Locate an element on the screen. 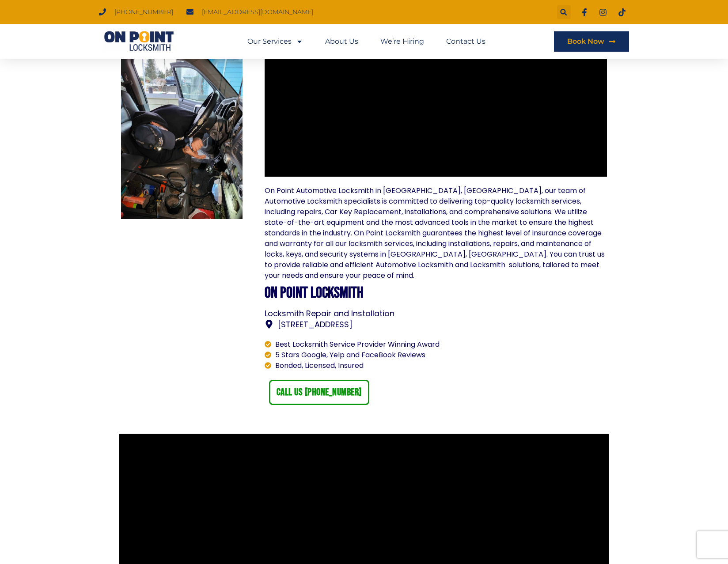 The height and width of the screenshot is (564, 728). nav: Menu is located at coordinates (366, 41).